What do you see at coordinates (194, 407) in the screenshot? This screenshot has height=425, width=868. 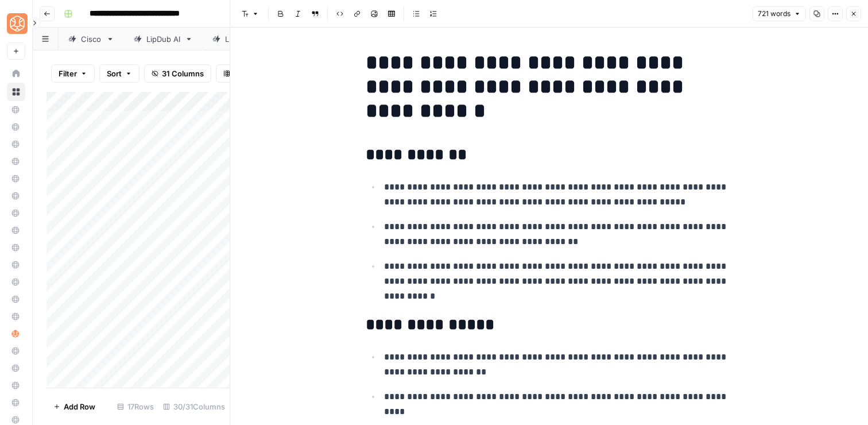 I see `div: 30/31 Columns` at bounding box center [194, 407].